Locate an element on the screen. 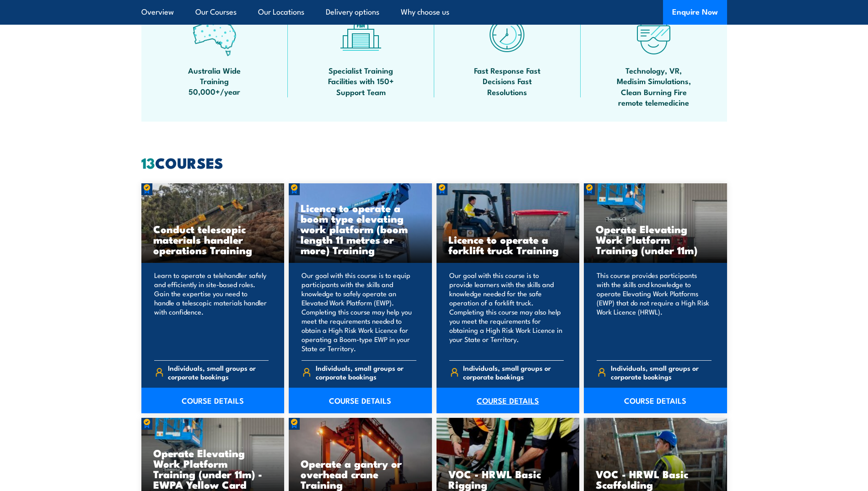 This screenshot has width=868, height=491. h3: Conduct telescopic materials handler operations Training is located at coordinates (213, 240).